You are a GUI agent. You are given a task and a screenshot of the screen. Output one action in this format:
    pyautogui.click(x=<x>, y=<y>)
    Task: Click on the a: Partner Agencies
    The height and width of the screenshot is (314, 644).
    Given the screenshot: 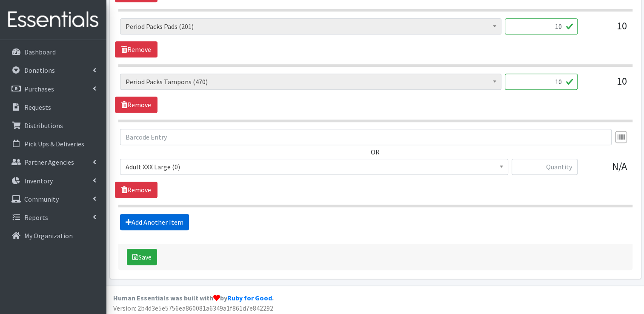 What is the action you would take?
    pyautogui.click(x=53, y=162)
    